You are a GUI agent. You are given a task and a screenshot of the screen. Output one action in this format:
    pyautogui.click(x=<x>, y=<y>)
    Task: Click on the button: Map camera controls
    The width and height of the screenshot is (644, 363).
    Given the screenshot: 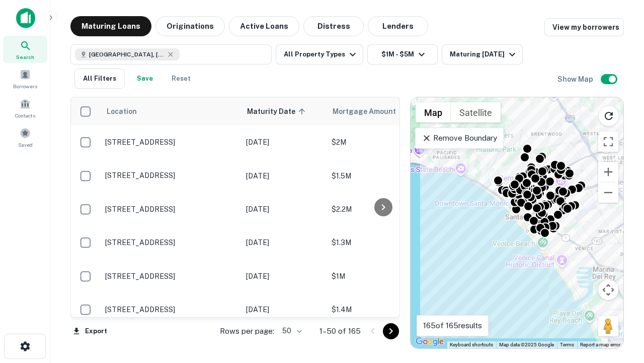 What is the action you would take?
    pyautogui.click(x=608, y=289)
    